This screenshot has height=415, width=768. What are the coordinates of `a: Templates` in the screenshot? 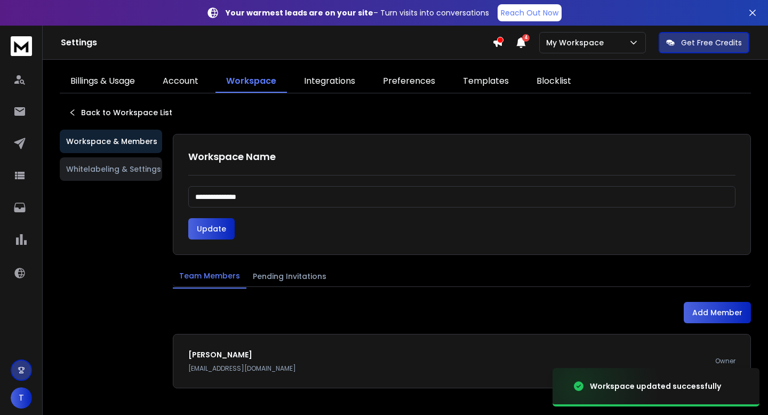 It's located at (486, 82).